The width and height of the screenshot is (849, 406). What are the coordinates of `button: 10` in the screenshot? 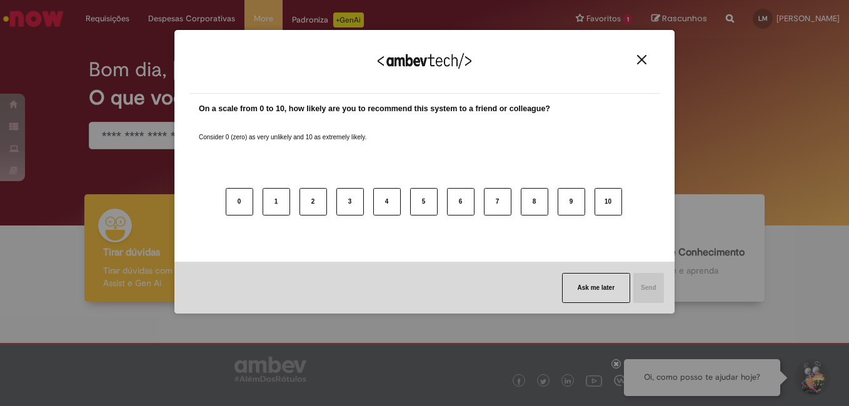 It's located at (608, 202).